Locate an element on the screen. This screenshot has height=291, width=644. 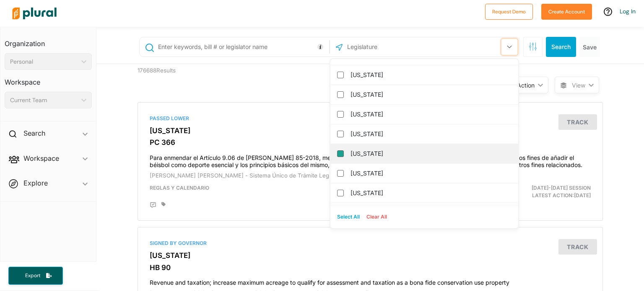
span: Export is located at coordinates (33, 276).